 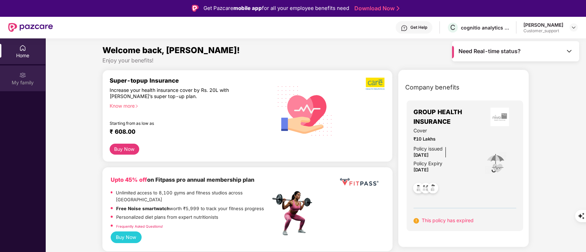 What do you see at coordinates (175, 123) in the screenshot?
I see `div: Starting from as low as` at bounding box center [175, 123].